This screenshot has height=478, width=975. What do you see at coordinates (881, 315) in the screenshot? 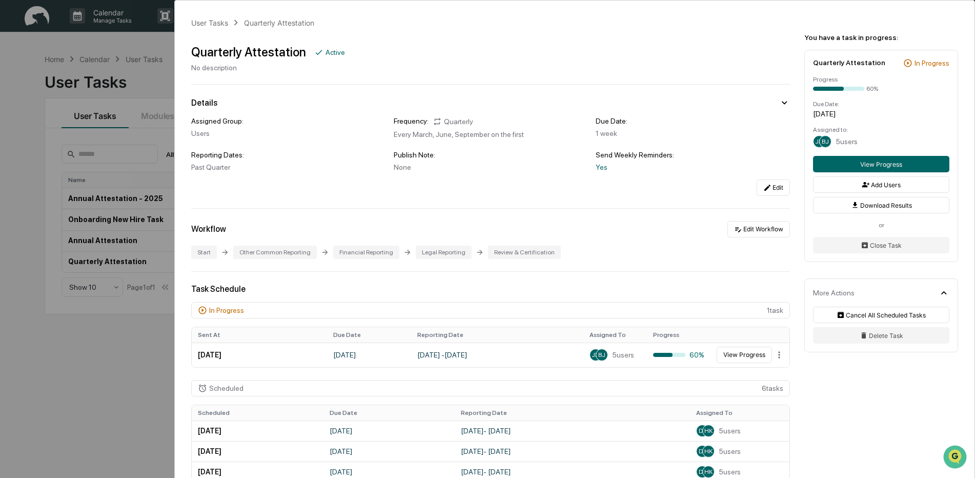
I see `button: Cancel All Scheduled Tasks` at bounding box center [881, 315].